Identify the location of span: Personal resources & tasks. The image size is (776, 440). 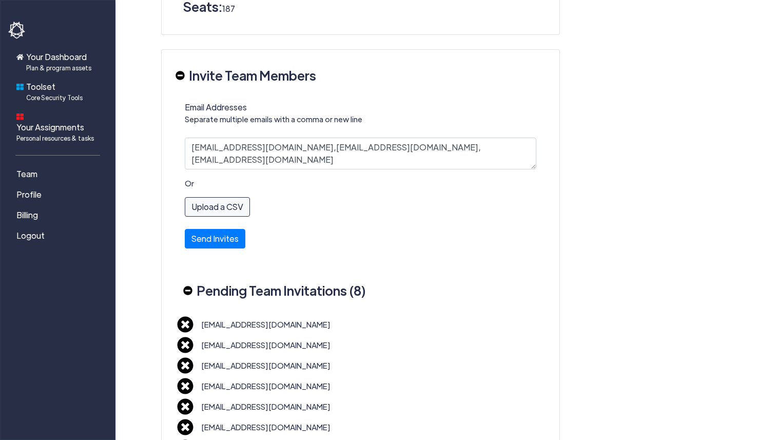
(55, 138).